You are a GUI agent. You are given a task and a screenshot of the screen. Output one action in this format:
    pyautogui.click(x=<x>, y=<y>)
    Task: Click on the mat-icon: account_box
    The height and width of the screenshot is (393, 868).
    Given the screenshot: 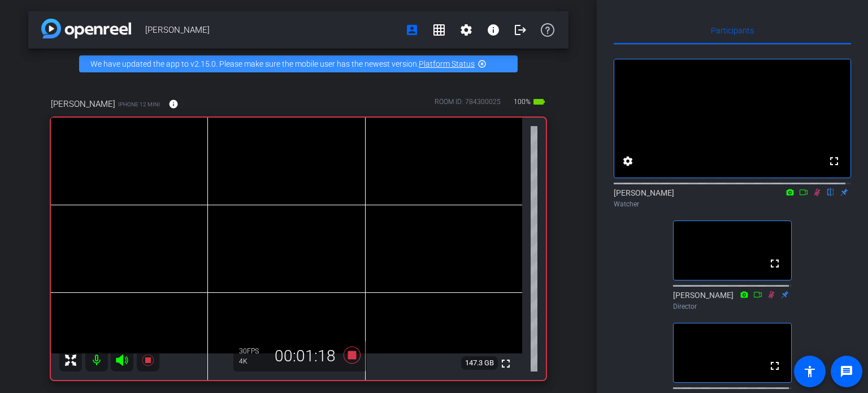 What is the action you would take?
    pyautogui.click(x=412, y=30)
    